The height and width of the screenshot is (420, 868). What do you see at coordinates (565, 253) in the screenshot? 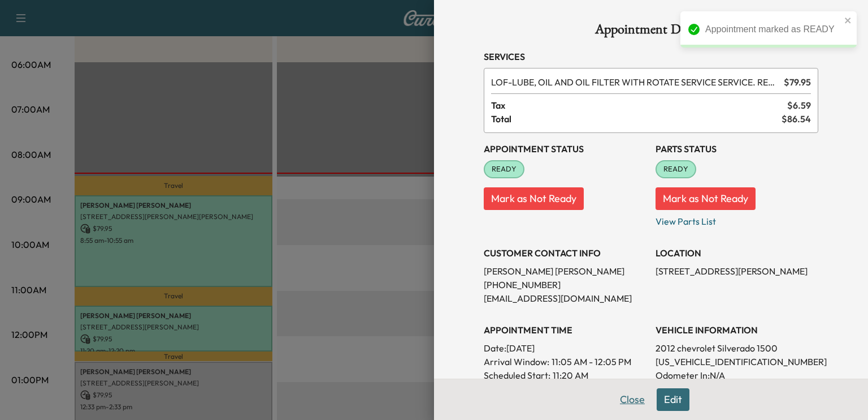
I see `h3: CUSTOMER CONTACT INFO` at bounding box center [565, 253].